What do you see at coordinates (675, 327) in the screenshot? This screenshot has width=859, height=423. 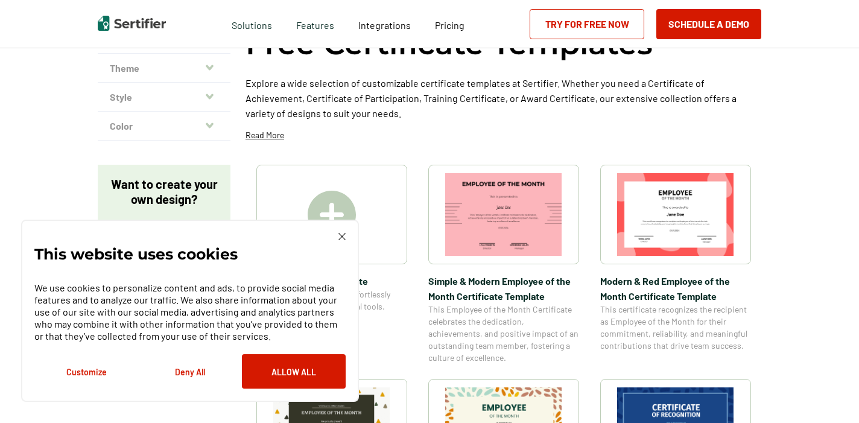 I see `span: This certificate recognizes the recipient as Employee of the Month for their commitment, reliabil...` at bounding box center [675, 327].